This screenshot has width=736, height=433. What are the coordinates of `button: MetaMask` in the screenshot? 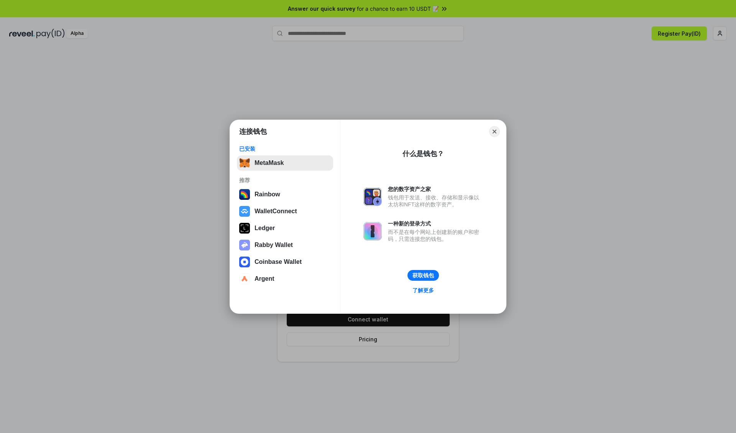 It's located at (285, 163).